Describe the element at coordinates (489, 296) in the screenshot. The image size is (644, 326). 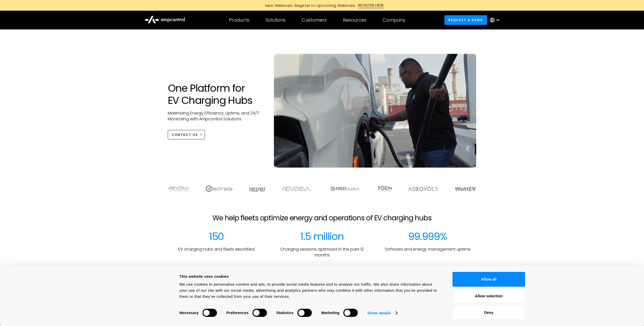
I see `button: Allow selection` at that location.